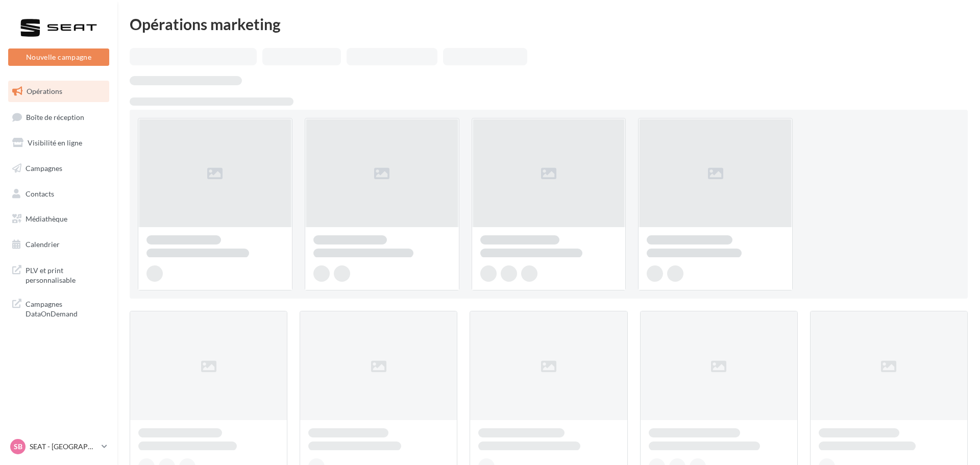  I want to click on a: Campagnes, so click(58, 169).